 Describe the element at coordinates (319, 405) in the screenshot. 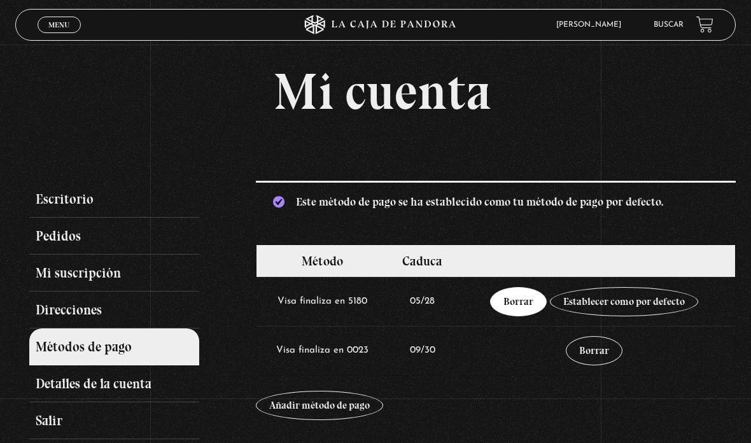

I see `a: Añadir método de pago` at that location.